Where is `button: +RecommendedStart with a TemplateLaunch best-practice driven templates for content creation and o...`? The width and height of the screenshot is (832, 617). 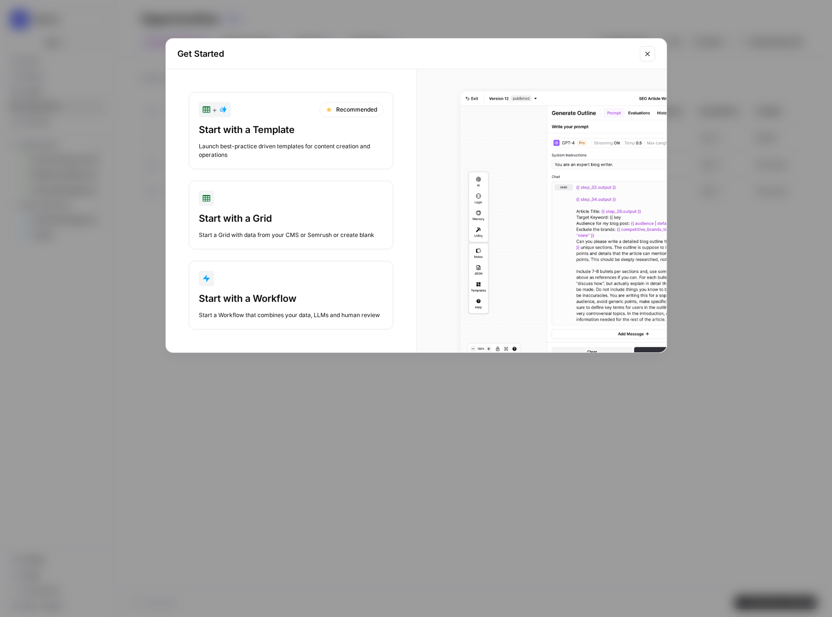
button: +RecommendedStart with a TemplateLaunch best-practice driven templates for content creation and o... is located at coordinates (291, 131).